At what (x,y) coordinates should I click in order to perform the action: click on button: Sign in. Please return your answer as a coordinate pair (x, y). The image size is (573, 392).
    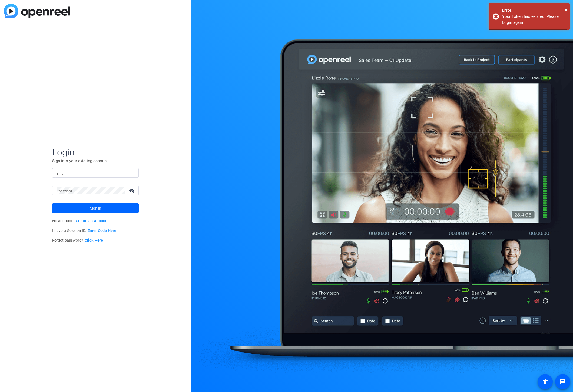
    Looking at the image, I should click on (95, 208).